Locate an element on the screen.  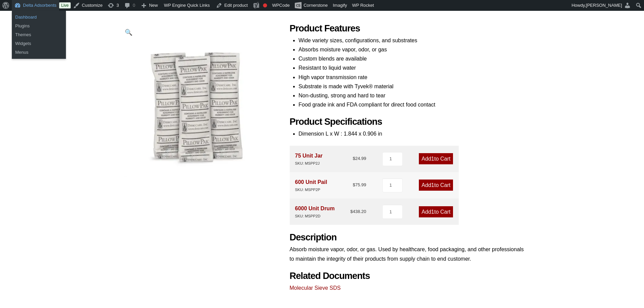
h2: Product Specifications is located at coordinates (408, 121).